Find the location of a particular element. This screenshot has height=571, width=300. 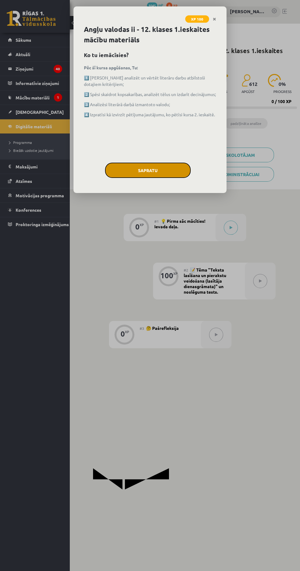

p: 3️⃣ Analizēsi literārā darbā izmantoto valodu; is located at coordinates (150, 104).